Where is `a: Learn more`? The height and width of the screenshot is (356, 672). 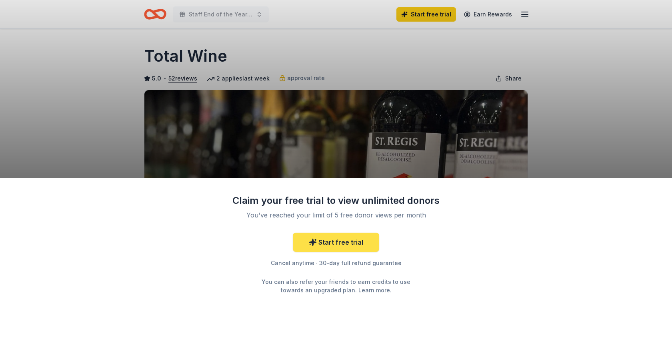 a: Learn more is located at coordinates (374, 290).